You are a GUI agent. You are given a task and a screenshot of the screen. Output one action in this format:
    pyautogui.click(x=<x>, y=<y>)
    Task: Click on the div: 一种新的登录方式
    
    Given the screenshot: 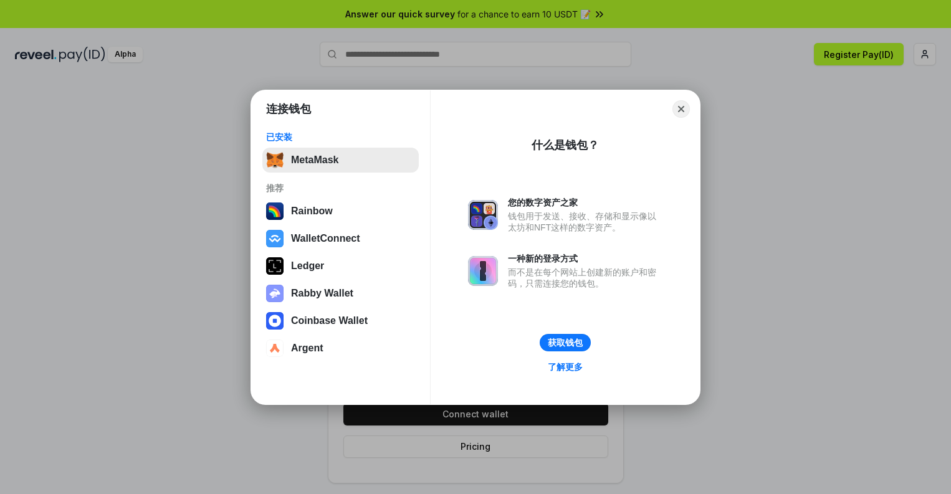 What is the action you would take?
    pyautogui.click(x=585, y=259)
    